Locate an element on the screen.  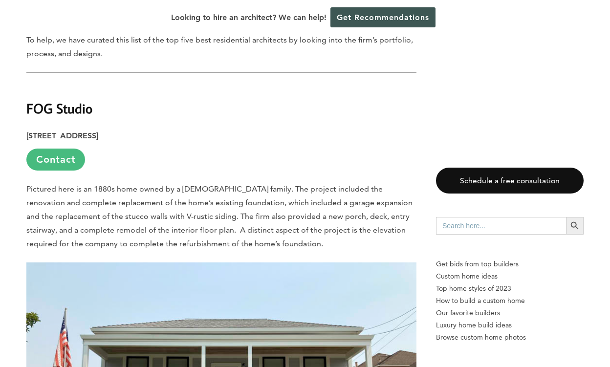
p: Our favorite builders is located at coordinates (510, 313).